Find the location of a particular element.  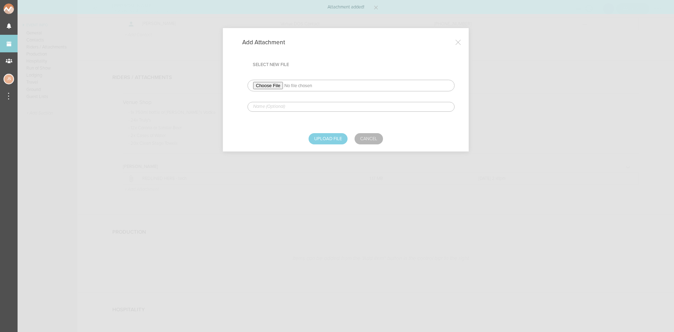

img: NOMAD is located at coordinates (23, 9).